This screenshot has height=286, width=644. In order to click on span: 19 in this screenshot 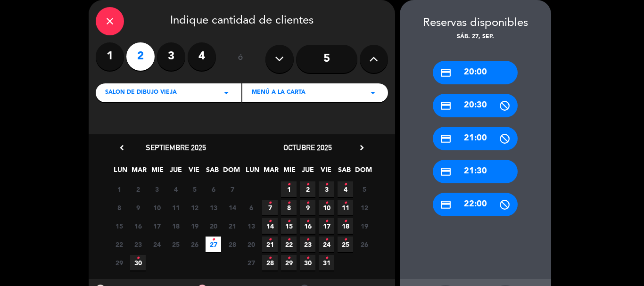, I will do `click(195, 226)`.